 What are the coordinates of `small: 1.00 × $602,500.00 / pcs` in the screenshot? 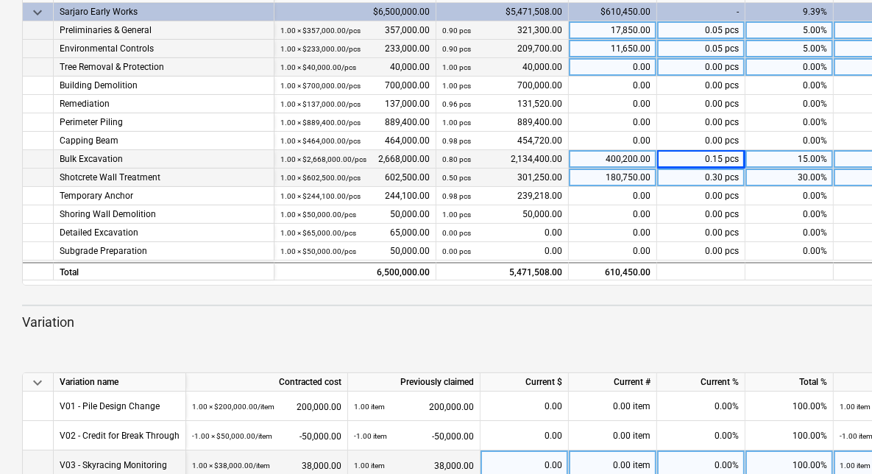 It's located at (320, 177).